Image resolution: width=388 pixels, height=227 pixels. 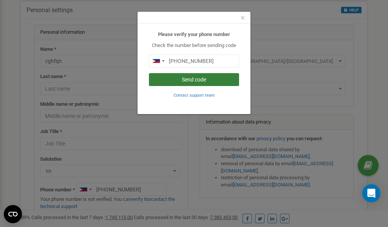 What do you see at coordinates (194, 80) in the screenshot?
I see `button: Send code` at bounding box center [194, 80].